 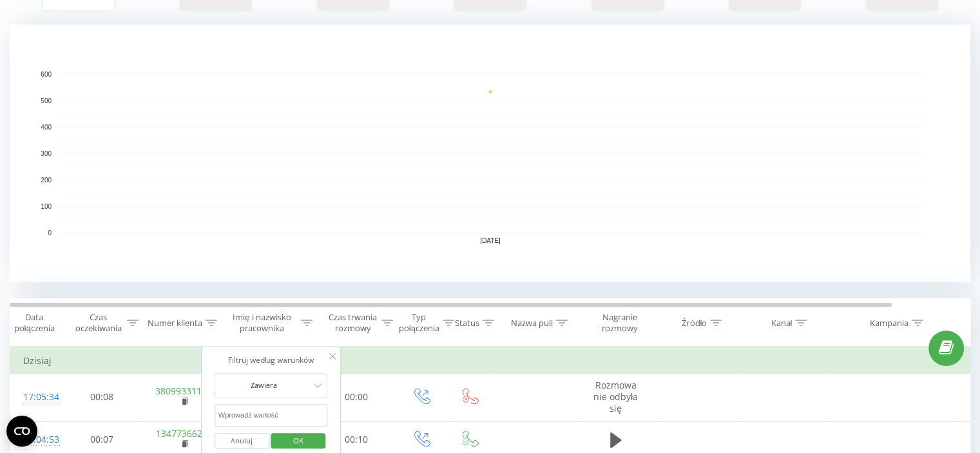 What do you see at coordinates (36, 439) in the screenshot?
I see `div: 17:04:53` at bounding box center [36, 439].